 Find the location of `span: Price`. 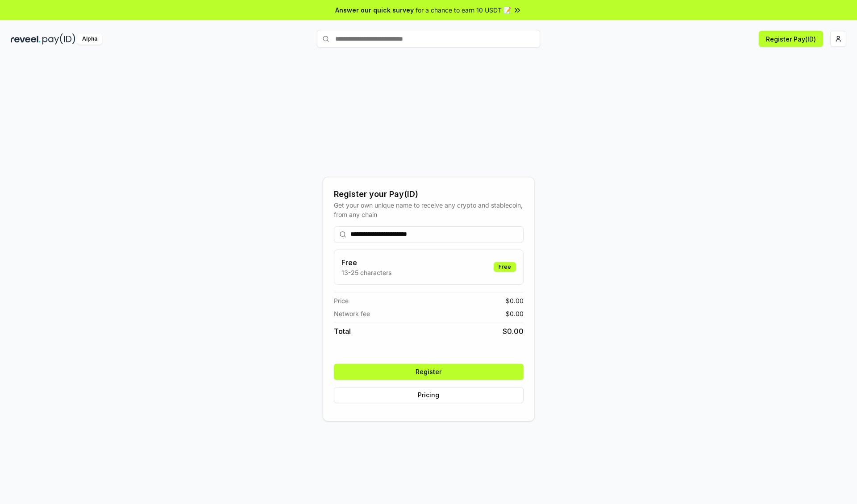

span: Price is located at coordinates (341, 300).